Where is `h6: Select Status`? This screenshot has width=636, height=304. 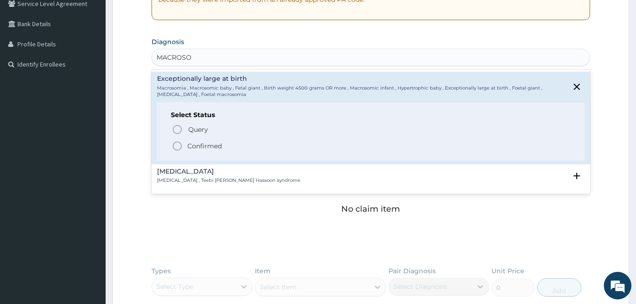
h6: Select Status is located at coordinates (371, 115).